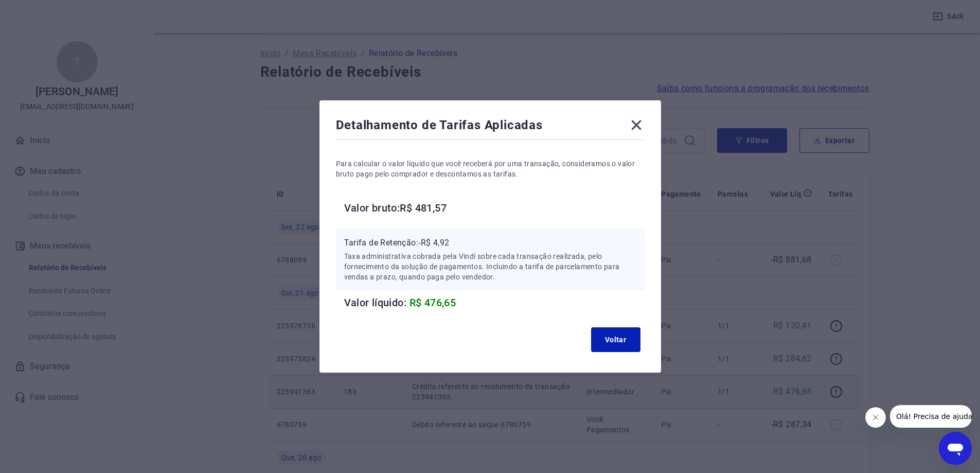 The width and height of the screenshot is (980, 473). I want to click on h6: Valor bruto: R$ 481,57, so click(495, 208).